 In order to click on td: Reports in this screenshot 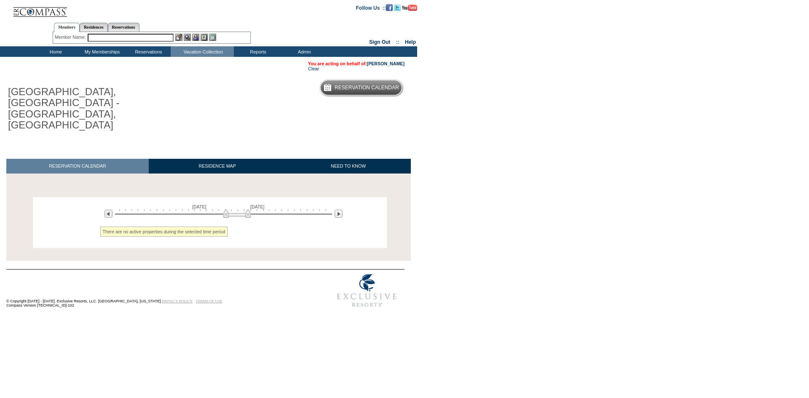, I will do `click(257, 51)`.